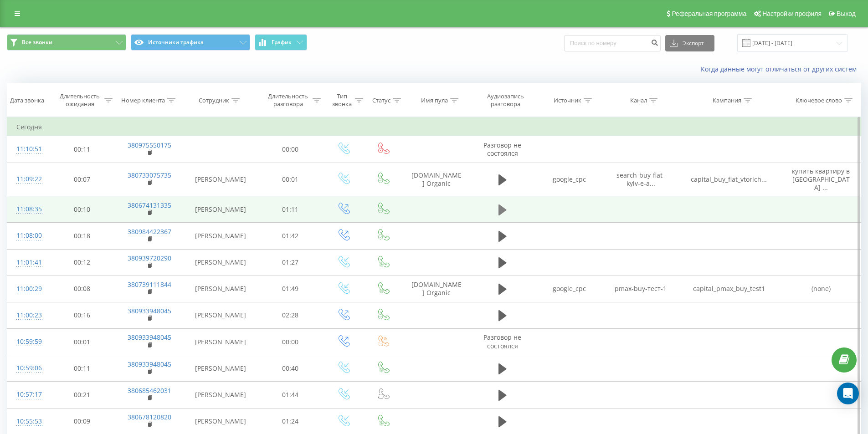 This screenshot has width=868, height=434. What do you see at coordinates (190, 42) in the screenshot?
I see `button: Источники трафика` at bounding box center [190, 42].